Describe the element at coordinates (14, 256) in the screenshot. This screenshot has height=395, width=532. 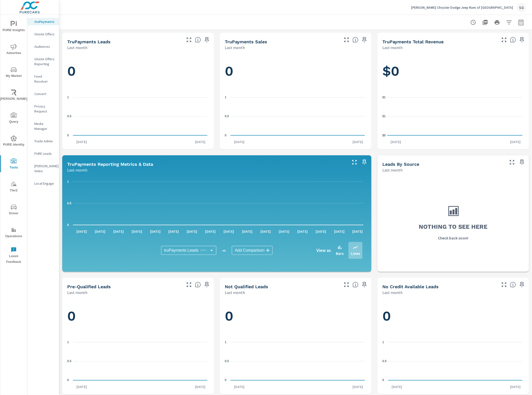
I see `span: Leave Feedback` at that location.